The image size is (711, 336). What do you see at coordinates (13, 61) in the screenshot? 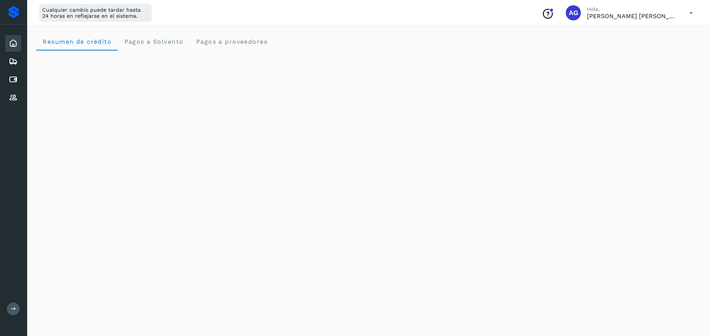
I see `div: Embarques` at bounding box center [13, 61].